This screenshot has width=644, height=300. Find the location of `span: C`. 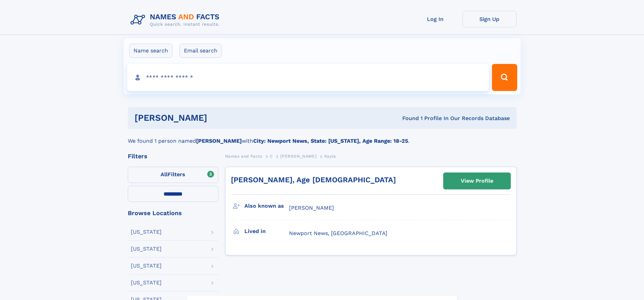

span: C is located at coordinates (271, 156).